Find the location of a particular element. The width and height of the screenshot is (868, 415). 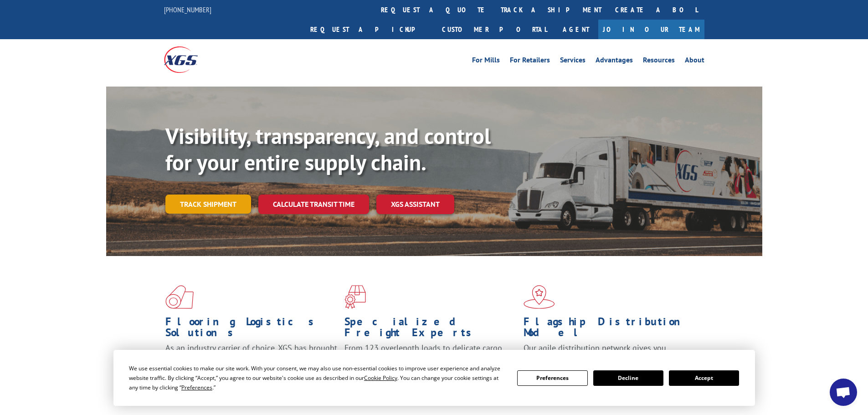

a: XGS ASSISTANT is located at coordinates (415, 204).